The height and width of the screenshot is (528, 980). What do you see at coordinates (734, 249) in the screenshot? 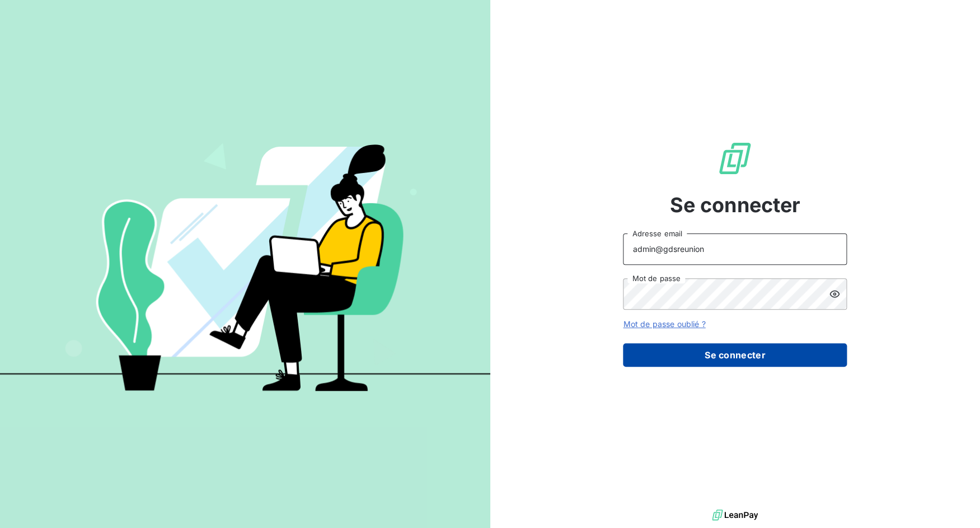
I see `input: placeholder` at bounding box center [734, 249].